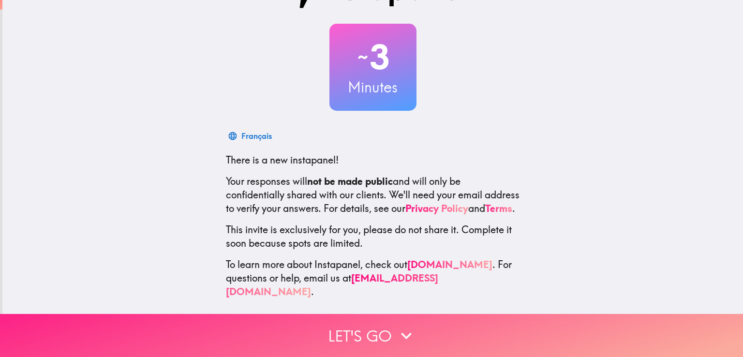 This screenshot has width=743, height=357. Describe the element at coordinates (373, 195) in the screenshot. I see `p: Your responses will and will only be confidentially shared with our clients. We'll need your emai...` at that location.